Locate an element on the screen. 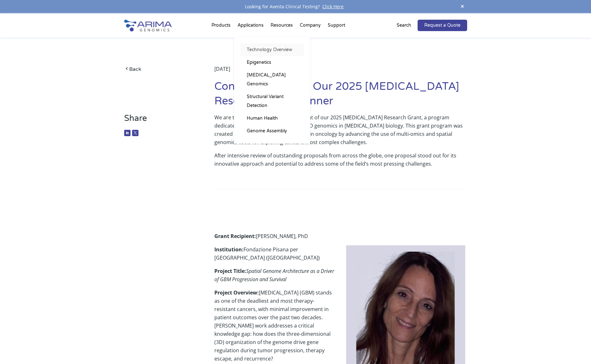 The image size is (591, 364). img: Arima-Genomics-logo is located at coordinates (148, 25).